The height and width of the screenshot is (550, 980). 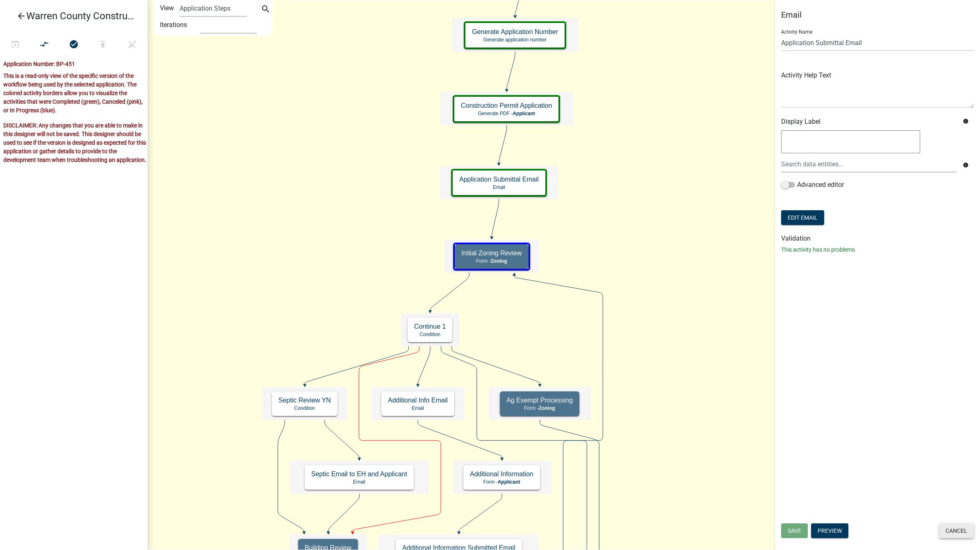 I want to click on p: This activity has no problems, so click(x=877, y=249).